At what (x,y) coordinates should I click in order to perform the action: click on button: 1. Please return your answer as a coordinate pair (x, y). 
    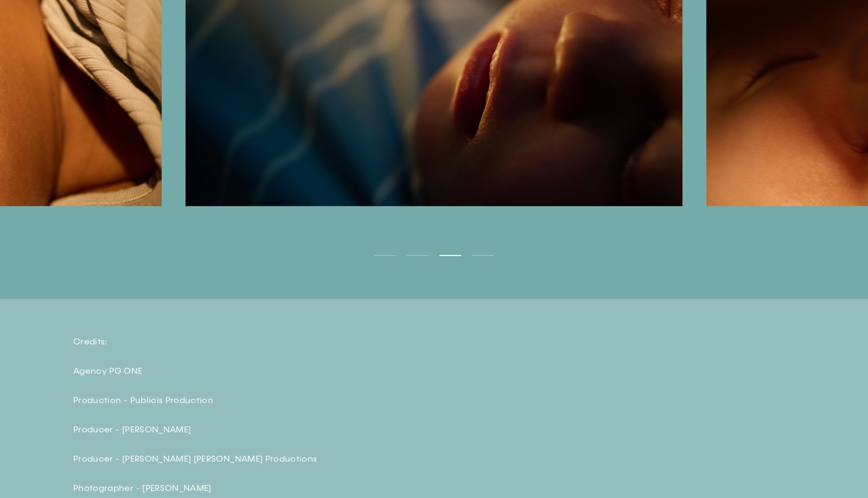
    Looking at the image, I should click on (385, 256).